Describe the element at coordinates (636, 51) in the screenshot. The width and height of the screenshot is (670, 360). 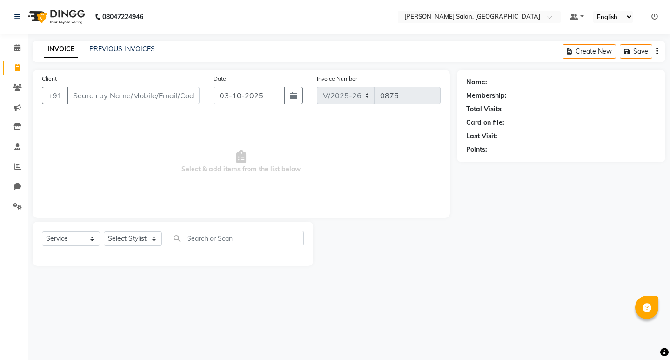
I see `button: Save` at that location.